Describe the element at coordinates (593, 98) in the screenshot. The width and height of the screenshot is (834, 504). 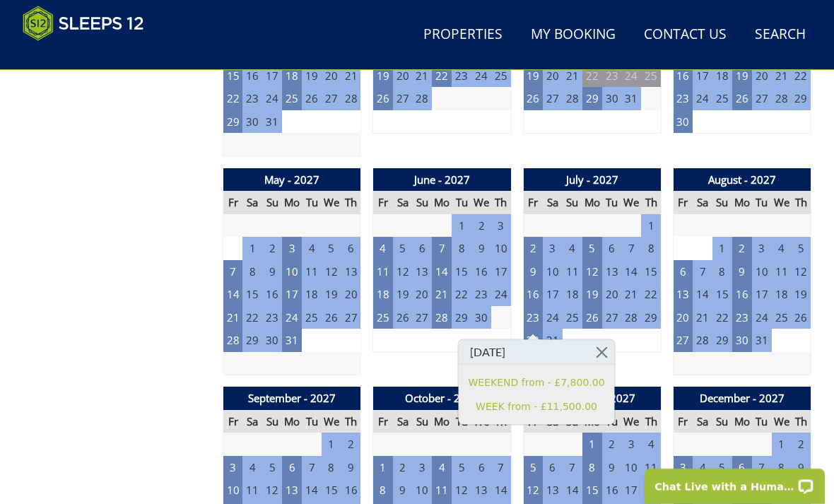
I see `td: 29` at that location.